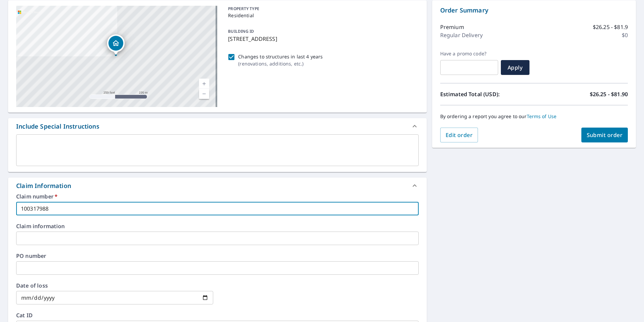 This screenshot has width=644, height=322. I want to click on p: BUILDING ID, so click(241, 31).